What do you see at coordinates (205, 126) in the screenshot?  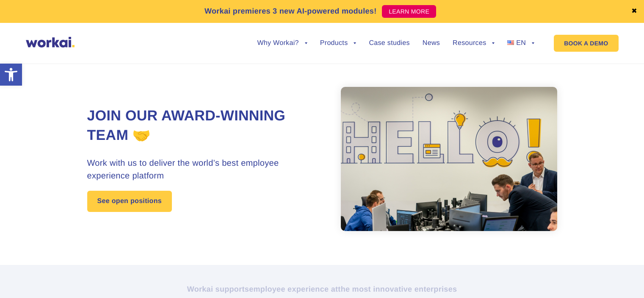 I see `h1: Join our award-winning team 🤝` at bounding box center [205, 126].